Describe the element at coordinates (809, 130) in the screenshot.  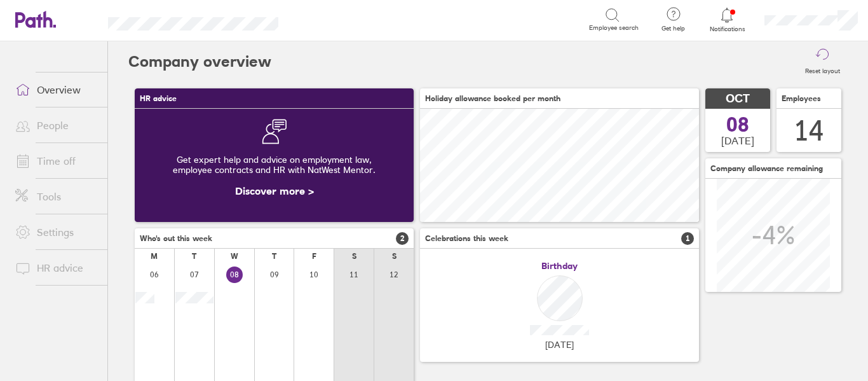
I see `div: 14` at that location.